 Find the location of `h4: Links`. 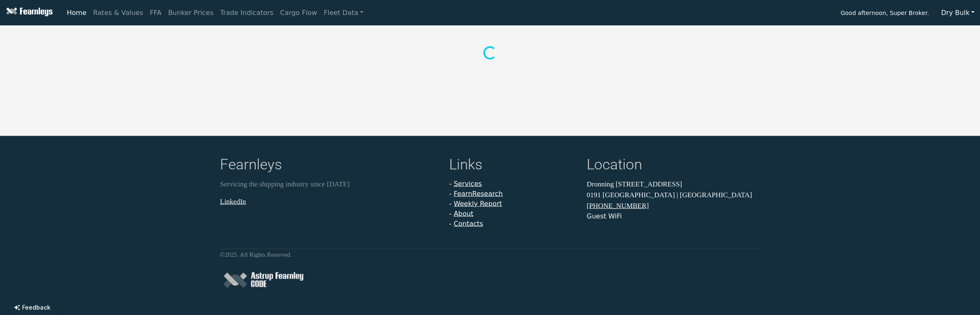

h4: Links is located at coordinates (512, 166).